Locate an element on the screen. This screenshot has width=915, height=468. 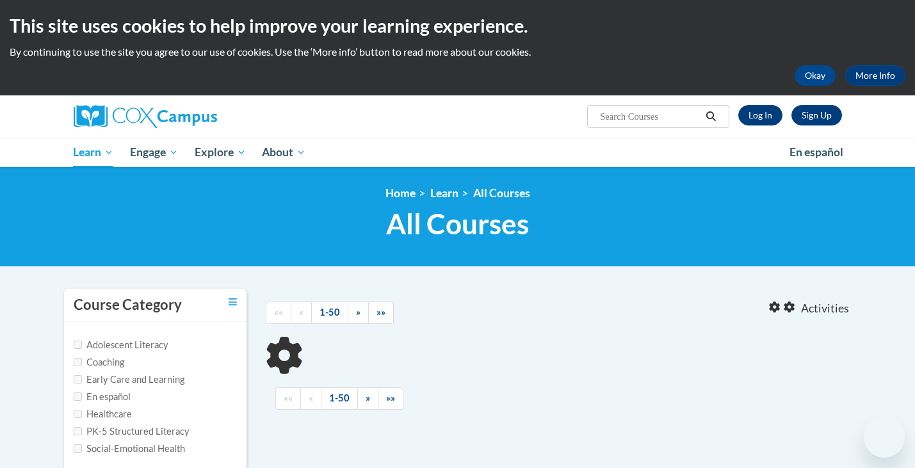
span: Engage is located at coordinates (154, 152).